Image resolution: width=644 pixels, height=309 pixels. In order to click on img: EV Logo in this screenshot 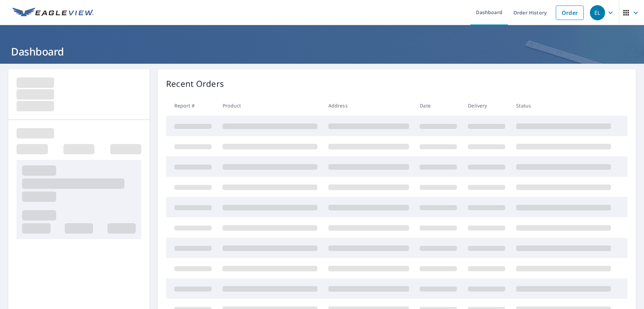, I will do `click(53, 12)`.